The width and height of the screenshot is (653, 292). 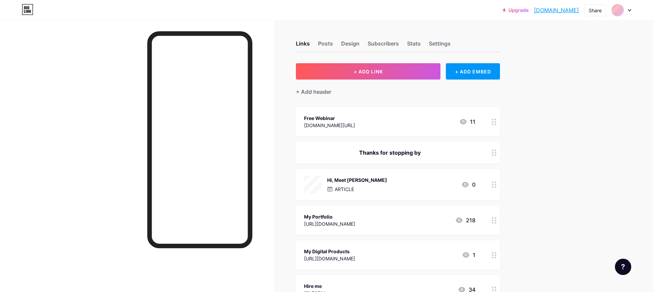 I want to click on div: 1, so click(x=468, y=255).